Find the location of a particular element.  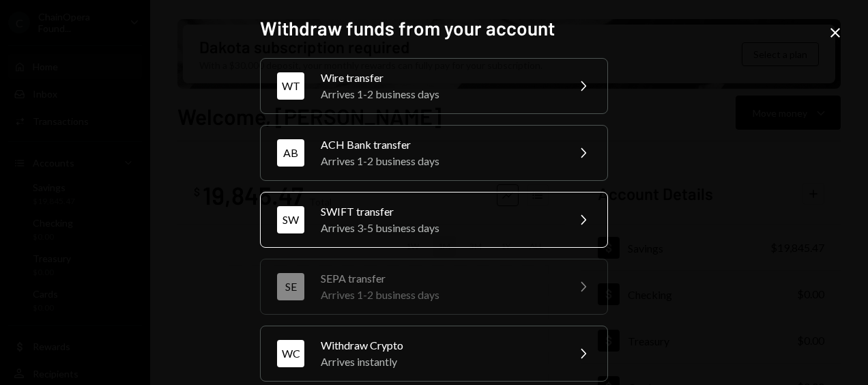

div: AB is located at coordinates (290, 153).